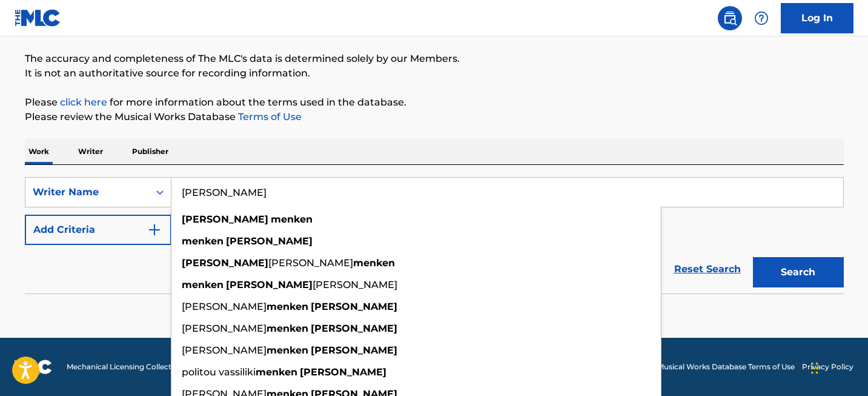 Image resolution: width=868 pixels, height=396 pixels. I want to click on a: click here, so click(83, 102).